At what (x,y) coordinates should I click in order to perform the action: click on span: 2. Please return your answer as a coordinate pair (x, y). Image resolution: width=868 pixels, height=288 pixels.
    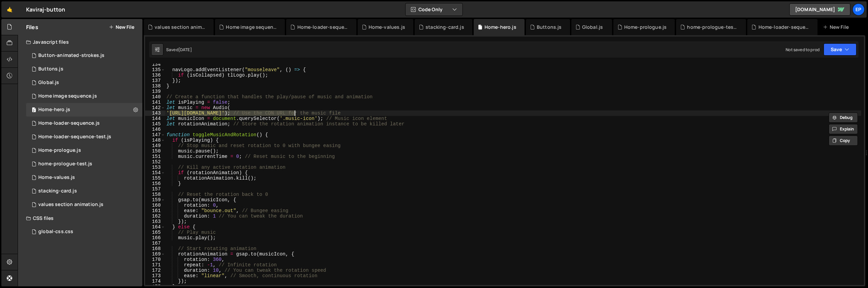
    Looking at the image, I should click on (34, 110).